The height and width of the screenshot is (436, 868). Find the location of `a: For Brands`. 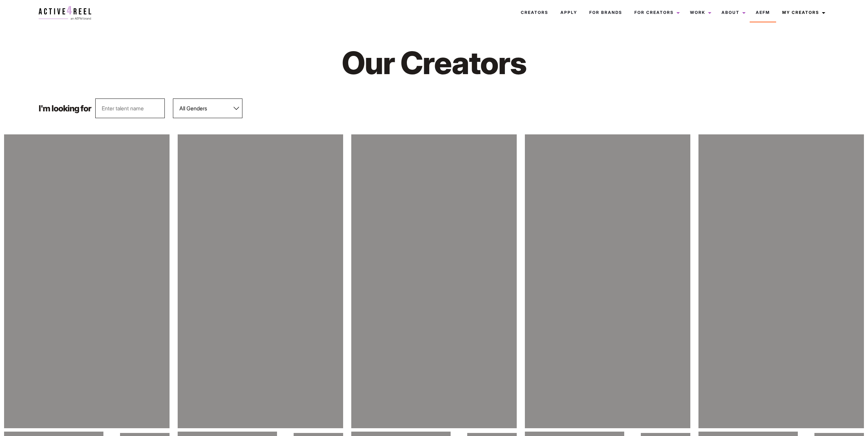

a: For Brands is located at coordinates (605, 12).